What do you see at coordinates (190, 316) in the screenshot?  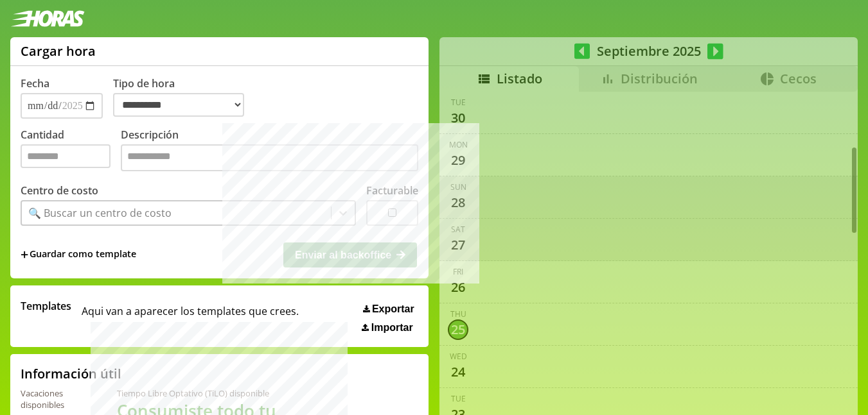 I see `span: Aqui van a aparecer los templates que crees.` at bounding box center [190, 316].